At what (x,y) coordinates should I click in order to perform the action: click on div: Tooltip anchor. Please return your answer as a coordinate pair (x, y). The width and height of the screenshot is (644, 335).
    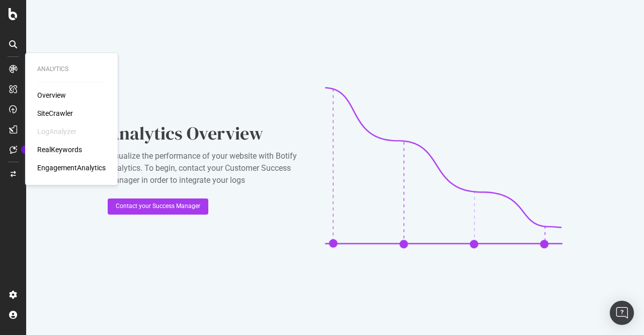
    Looking at the image, I should click on (26, 149).